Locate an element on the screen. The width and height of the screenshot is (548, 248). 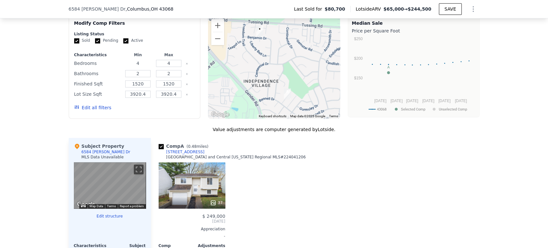
span: ( miles) is located at coordinates (197, 146).